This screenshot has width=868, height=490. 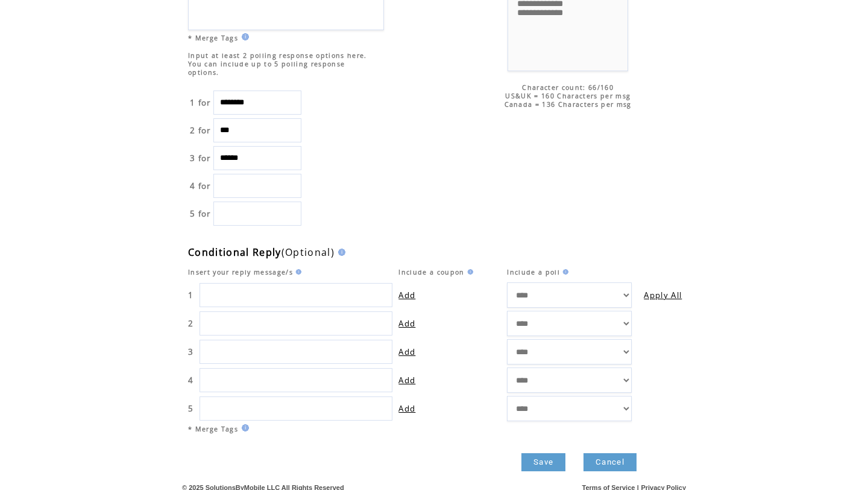 I want to click on span: Canada = 136 Characters per msg, so click(x=568, y=105).